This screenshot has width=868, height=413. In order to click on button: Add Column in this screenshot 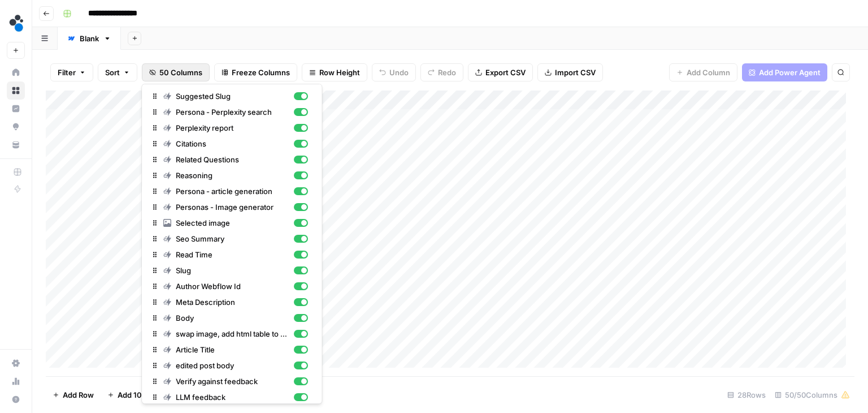, I will do `click(703, 73)`.